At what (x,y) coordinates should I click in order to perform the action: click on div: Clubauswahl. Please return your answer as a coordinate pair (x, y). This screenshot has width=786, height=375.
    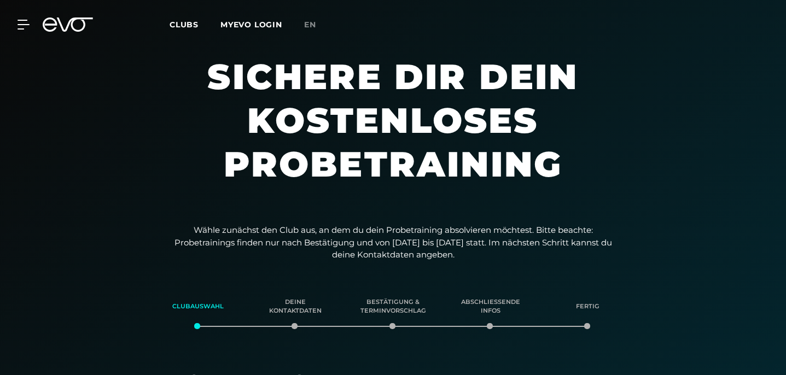
    Looking at the image, I should click on (198, 307).